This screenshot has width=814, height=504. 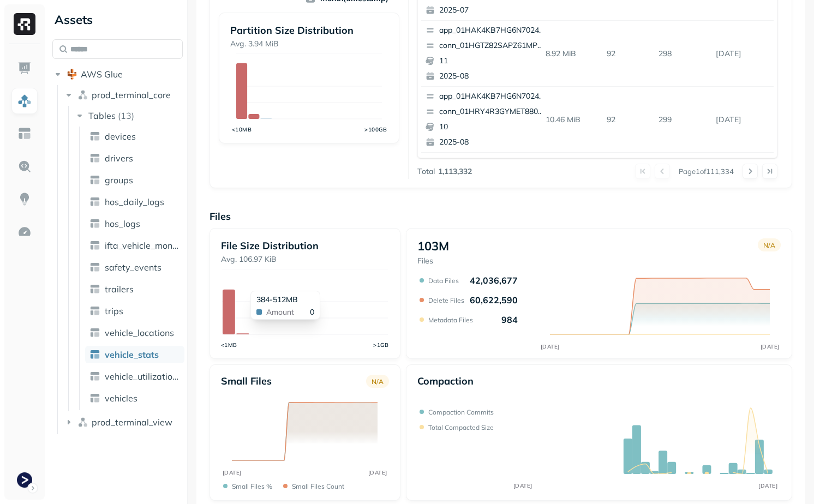 I want to click on p: Total, so click(x=426, y=171).